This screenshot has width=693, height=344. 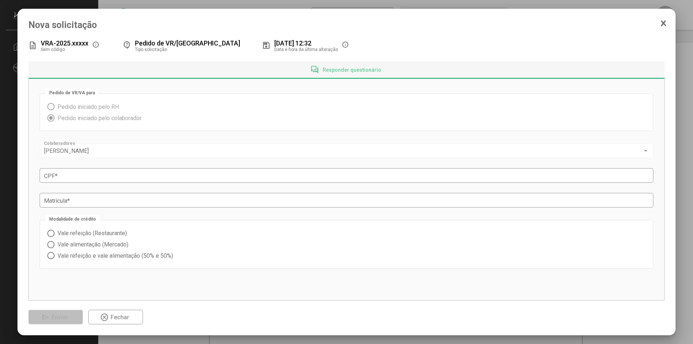 What do you see at coordinates (266, 45) in the screenshot?
I see `mat-icon: save` at bounding box center [266, 45].